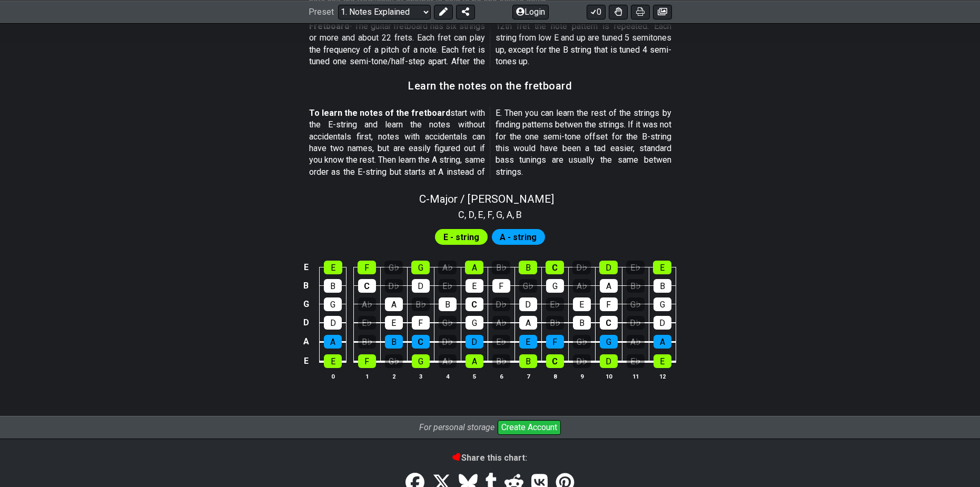 Image resolution: width=980 pixels, height=487 pixels. What do you see at coordinates (481, 214) in the screenshot?
I see `span: E` at bounding box center [481, 214].